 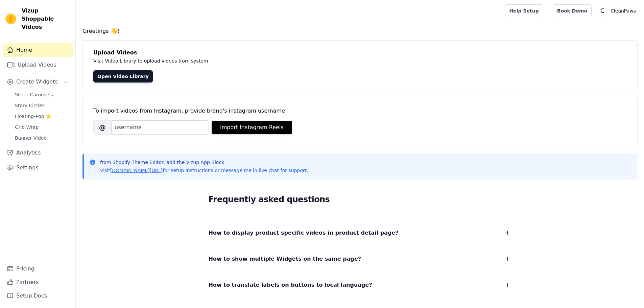 What do you see at coordinates (30, 106) in the screenshot?
I see `span: Story Circles` at bounding box center [30, 106].